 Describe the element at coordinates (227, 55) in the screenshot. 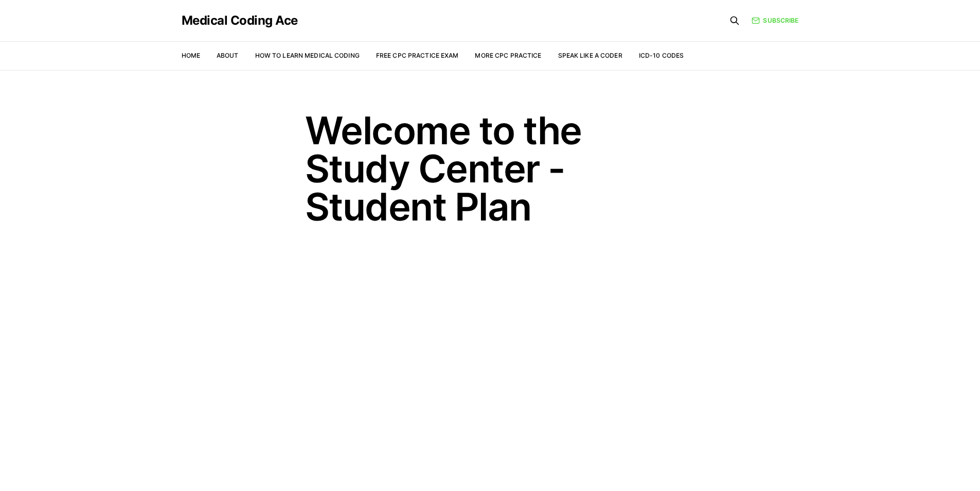

I see `a: About` at that location.